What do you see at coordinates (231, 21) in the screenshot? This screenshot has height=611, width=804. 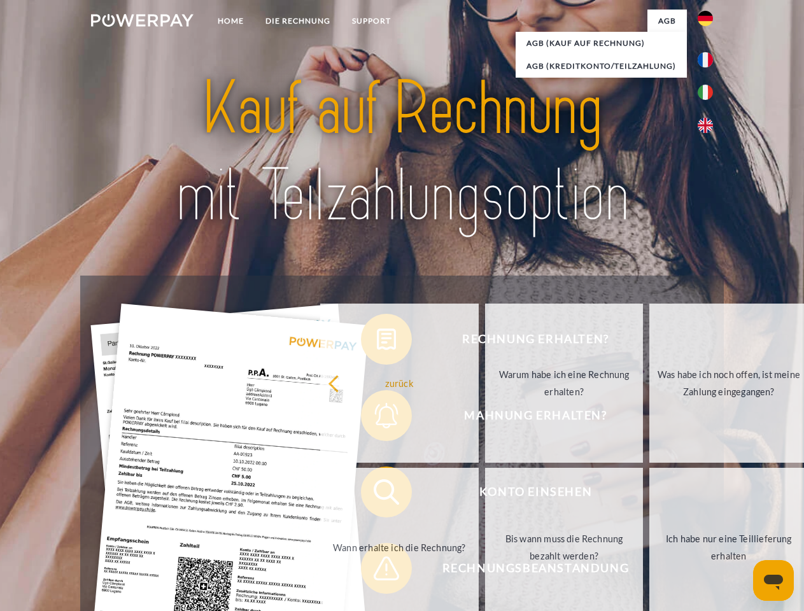 I see `a: Home` at bounding box center [231, 21].